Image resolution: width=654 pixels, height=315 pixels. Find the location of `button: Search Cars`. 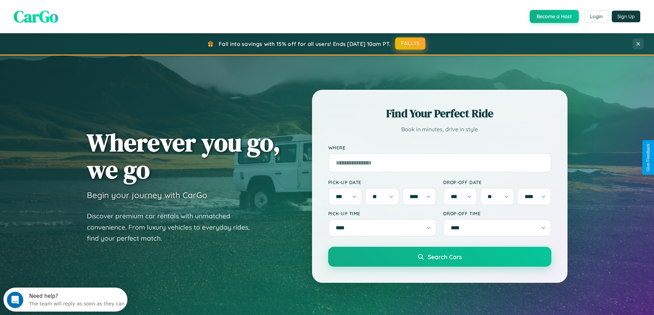

button: Search Cars is located at coordinates (440, 257).